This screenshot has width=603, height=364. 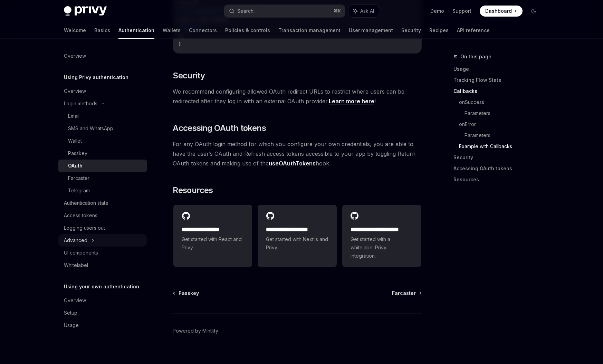 I want to click on div: Farcaster, so click(x=79, y=178).